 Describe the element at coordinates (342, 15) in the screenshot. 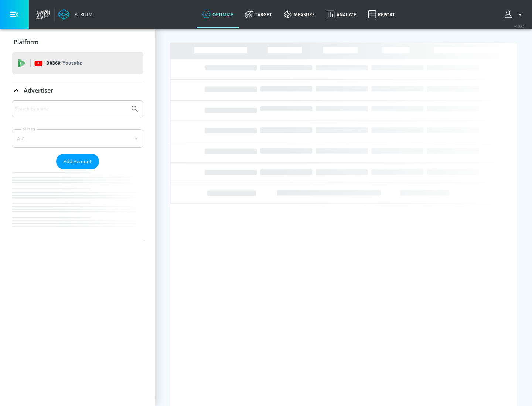

I see `a: Analyze` at that location.